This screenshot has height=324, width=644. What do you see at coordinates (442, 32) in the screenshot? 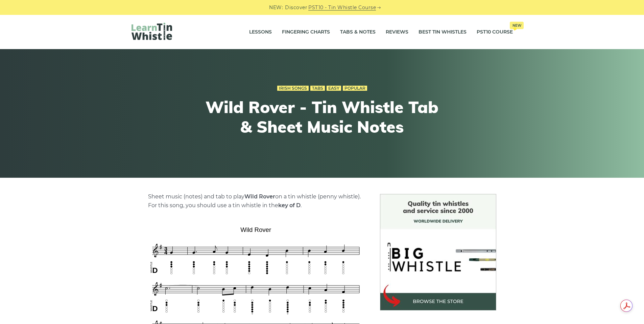
I see `a: Best Tin Whistles` at bounding box center [442, 32].